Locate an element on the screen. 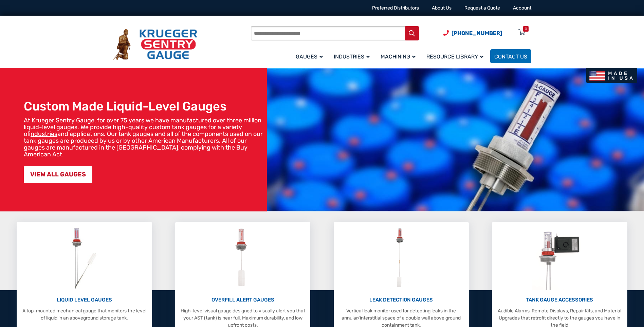 The height and width of the screenshot is (327, 644). a: Machining is located at coordinates (399, 56).